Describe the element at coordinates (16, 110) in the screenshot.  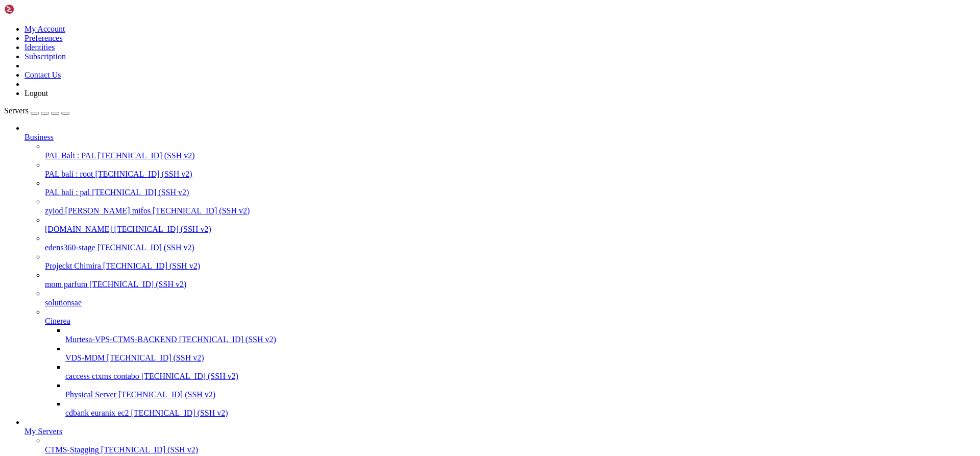
I see `span: Servers` at that location.